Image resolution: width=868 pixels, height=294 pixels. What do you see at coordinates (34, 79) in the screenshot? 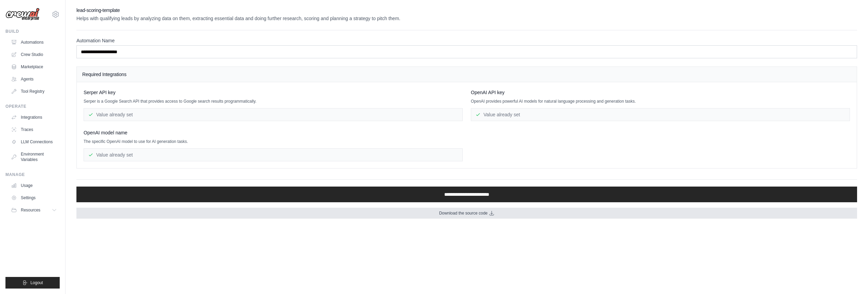
I see `a: Agents` at bounding box center [34, 79].